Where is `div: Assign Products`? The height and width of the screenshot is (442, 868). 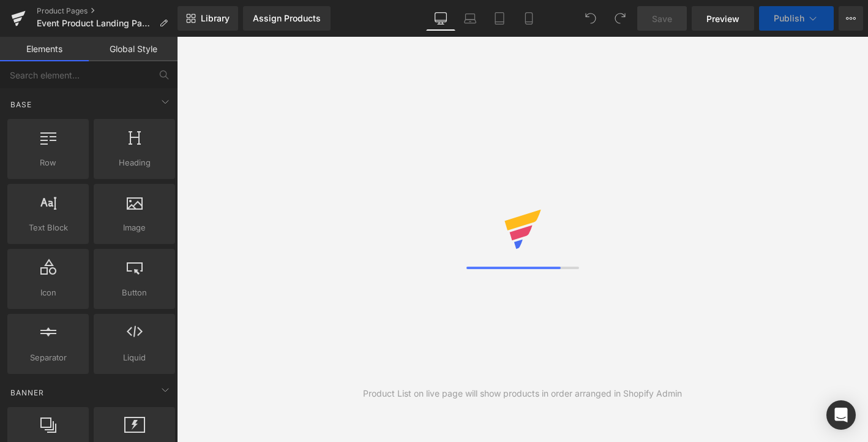
div: Assign Products is located at coordinates (287, 19).